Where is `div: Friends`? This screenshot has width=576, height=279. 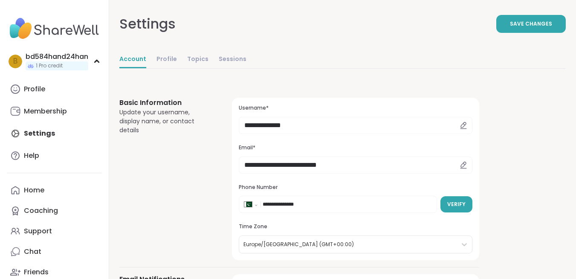 div: Friends is located at coordinates (36, 272).